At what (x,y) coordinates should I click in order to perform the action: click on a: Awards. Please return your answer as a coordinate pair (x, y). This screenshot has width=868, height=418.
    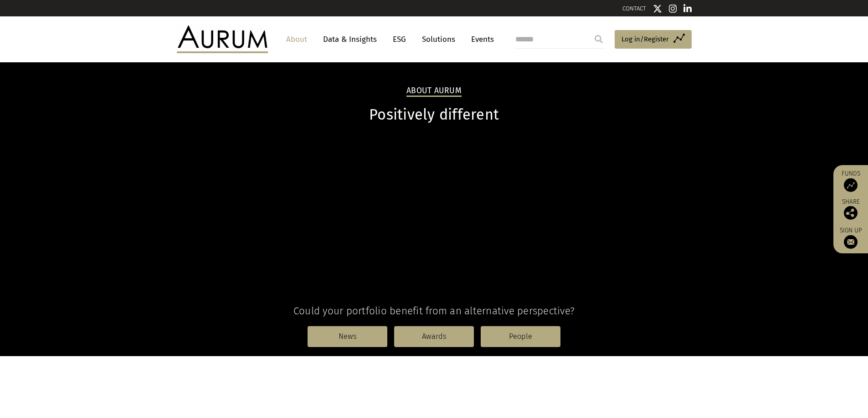
    Looking at the image, I should click on (434, 337).